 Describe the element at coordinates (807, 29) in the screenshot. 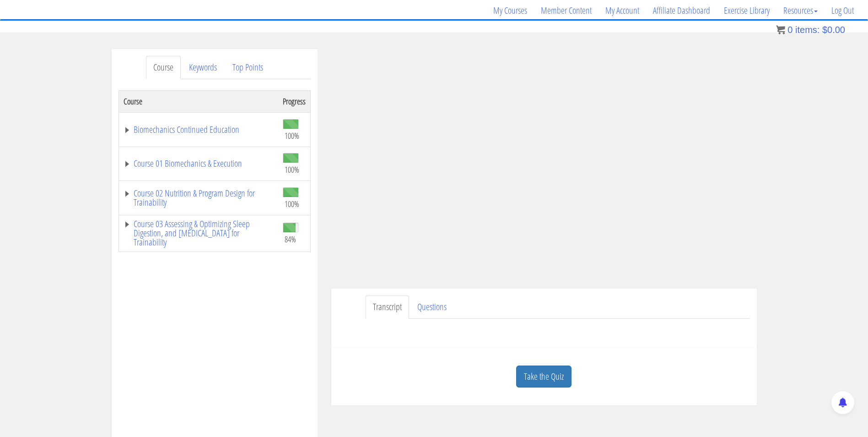

I see `span: items:` at that location.